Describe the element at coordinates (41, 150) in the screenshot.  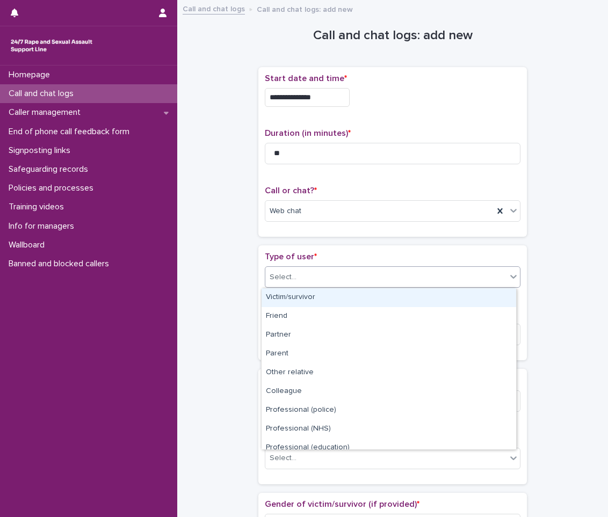
I see `p: Signposting links` at that location.